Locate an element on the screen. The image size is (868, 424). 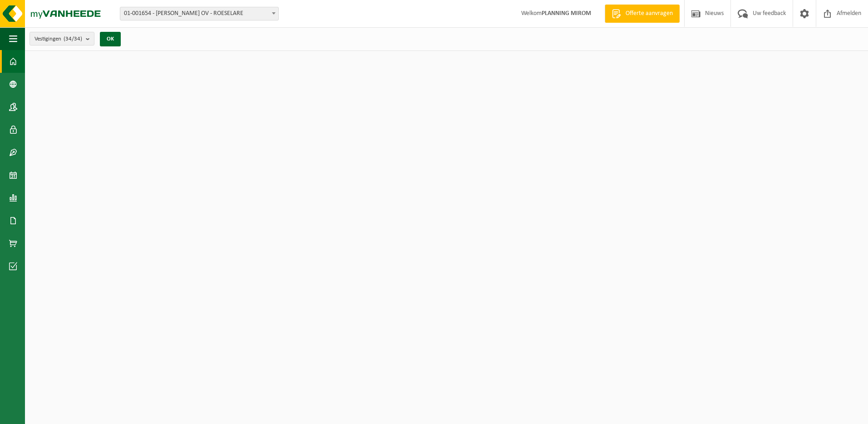
count: (34/34) is located at coordinates (73, 39).